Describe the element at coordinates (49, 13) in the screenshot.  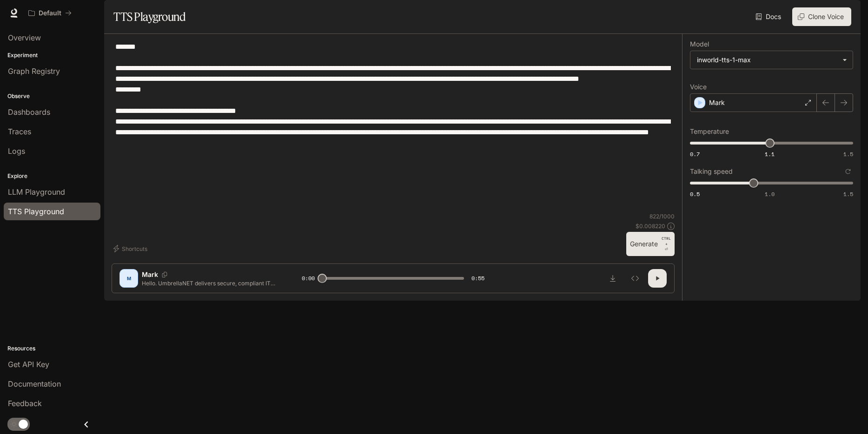
I see `p: Default` at that location.